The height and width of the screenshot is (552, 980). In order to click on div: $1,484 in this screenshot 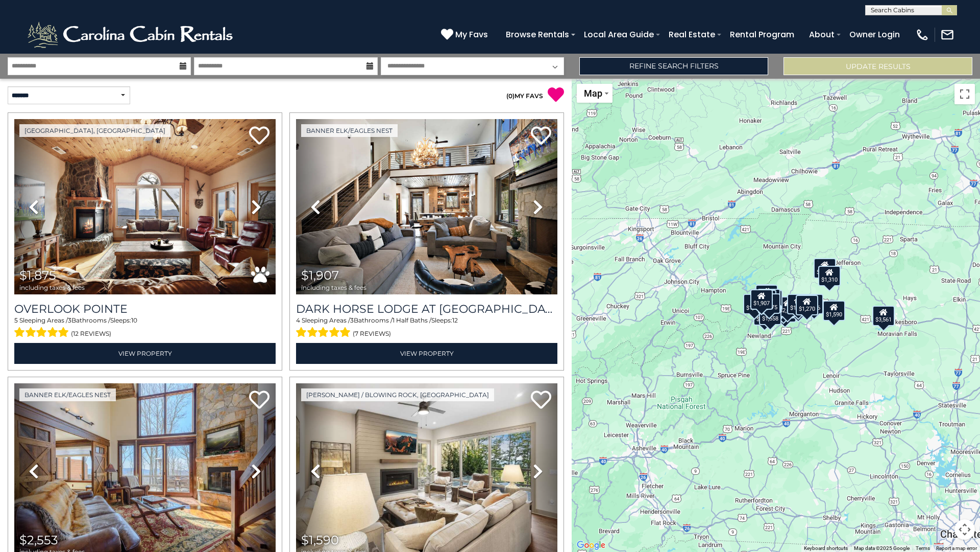, I will do `click(765, 315)`.